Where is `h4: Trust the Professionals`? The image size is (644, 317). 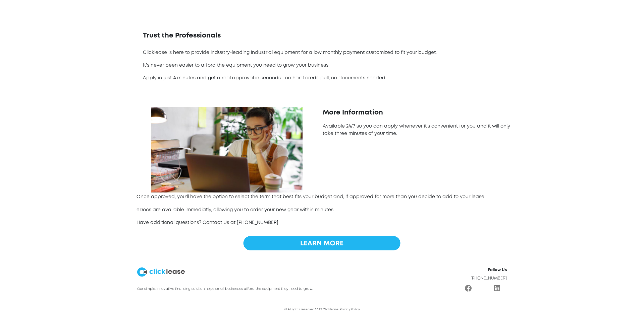
h4: Trust the Professionals is located at coordinates (322, 36).